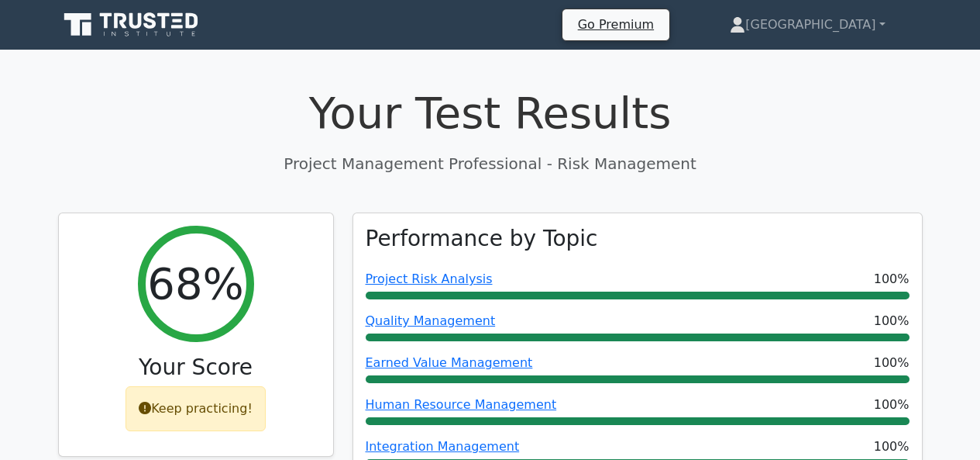 This screenshot has width=980, height=460. Describe the element at coordinates (196, 368) in the screenshot. I see `h3: Your Score` at that location.